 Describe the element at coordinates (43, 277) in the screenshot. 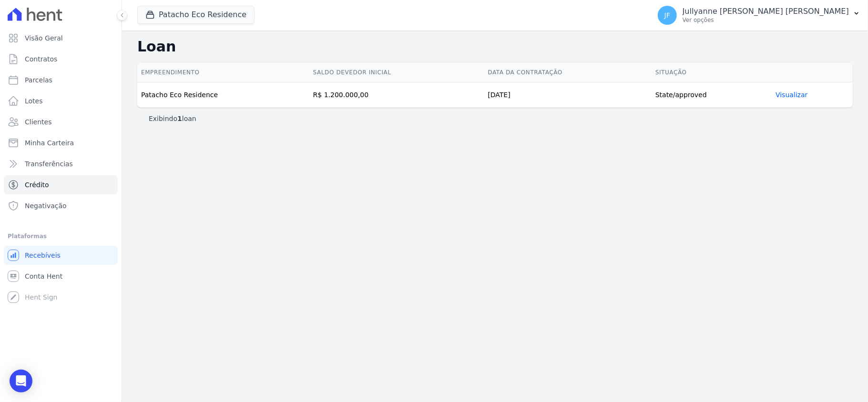

I see `span: Conta Hent` at that location.